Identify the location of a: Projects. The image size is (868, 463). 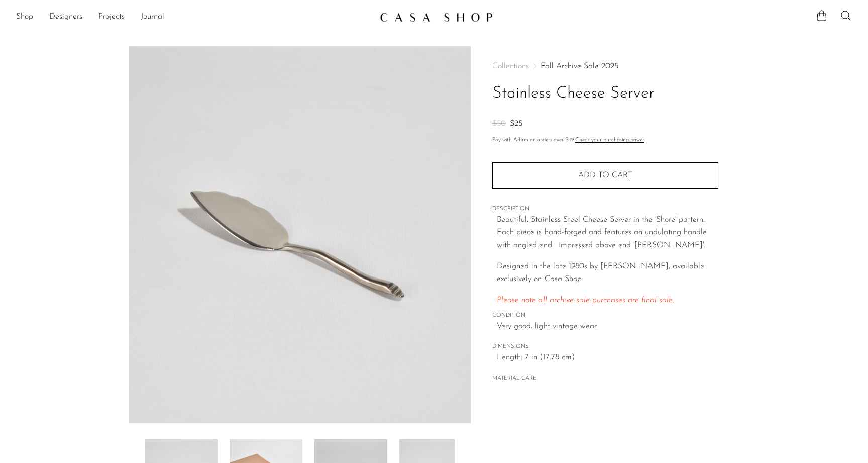
(112, 17).